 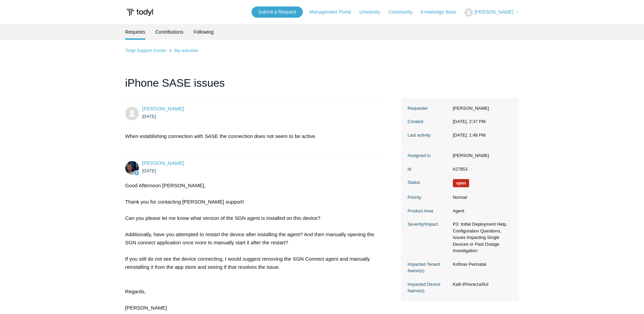 What do you see at coordinates (183, 51) in the screenshot?
I see `li: My activities` at bounding box center [183, 51].